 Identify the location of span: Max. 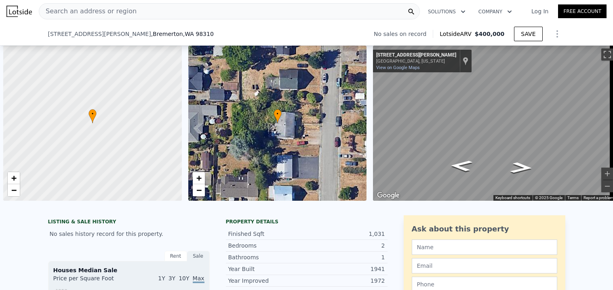
(198, 279).